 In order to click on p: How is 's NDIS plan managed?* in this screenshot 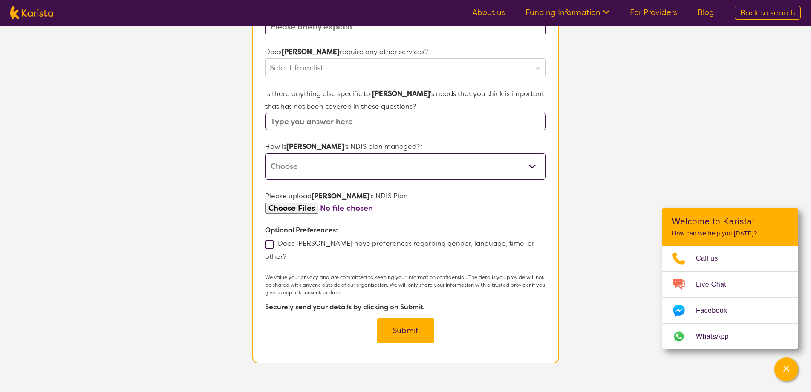, I will do `click(405, 147)`.